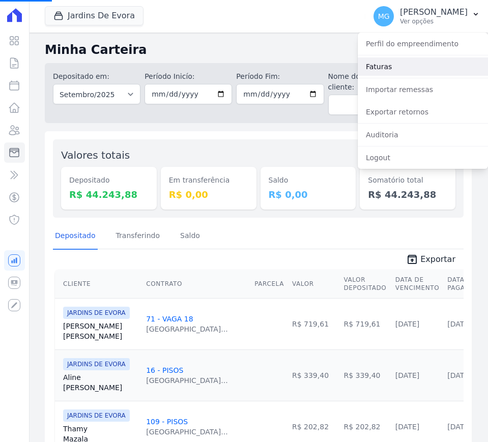 The image size is (488, 442). I want to click on a: Faturas, so click(423, 67).